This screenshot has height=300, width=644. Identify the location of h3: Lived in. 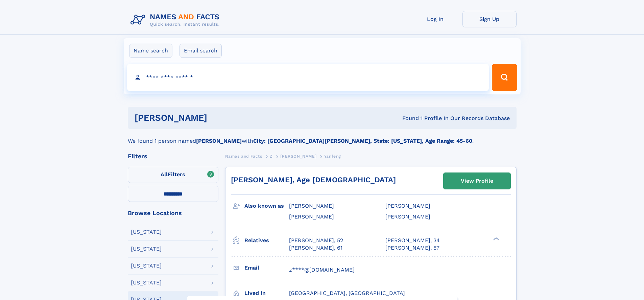
(267, 293).